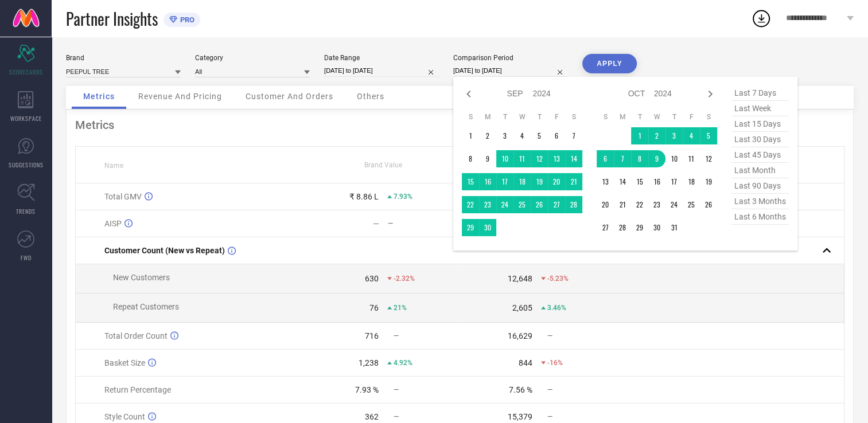  I want to click on td: Tue Oct 01 2024, so click(640, 136).